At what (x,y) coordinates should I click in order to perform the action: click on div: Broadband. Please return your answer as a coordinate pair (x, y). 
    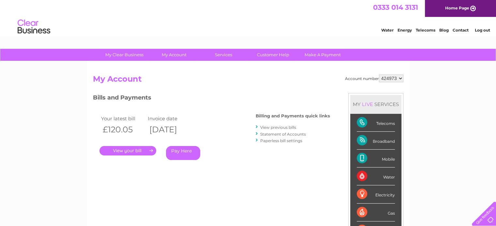
    Looking at the image, I should click on (375, 141).